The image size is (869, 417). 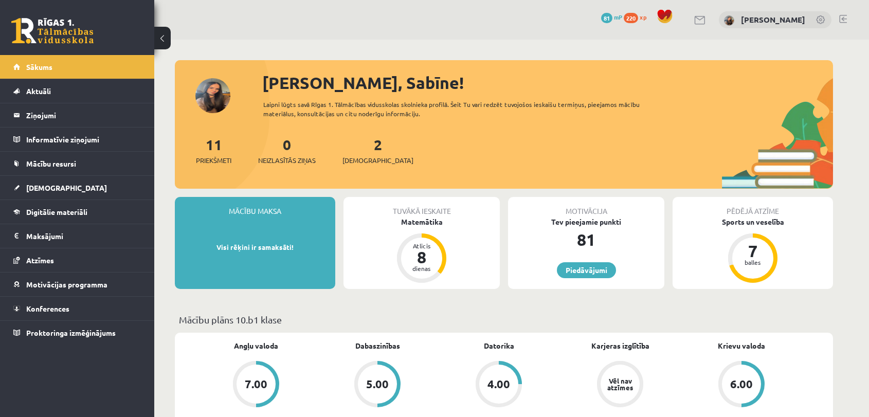 I want to click on div: Matemātika, so click(x=422, y=222).